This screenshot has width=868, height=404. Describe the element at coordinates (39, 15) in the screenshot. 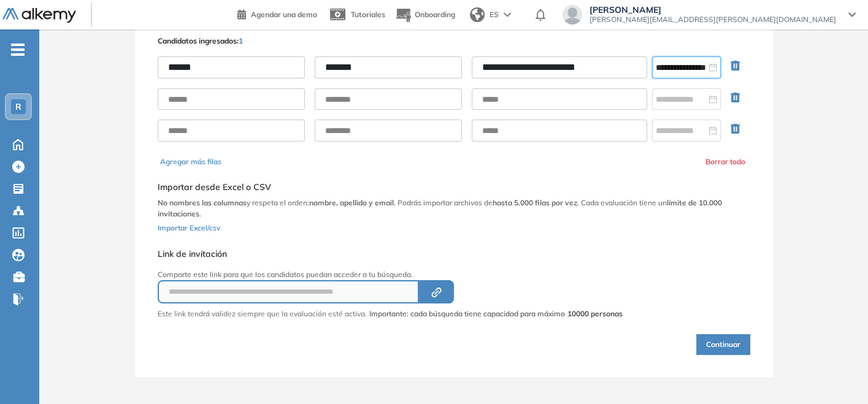

I see `img: Logo` at that location.